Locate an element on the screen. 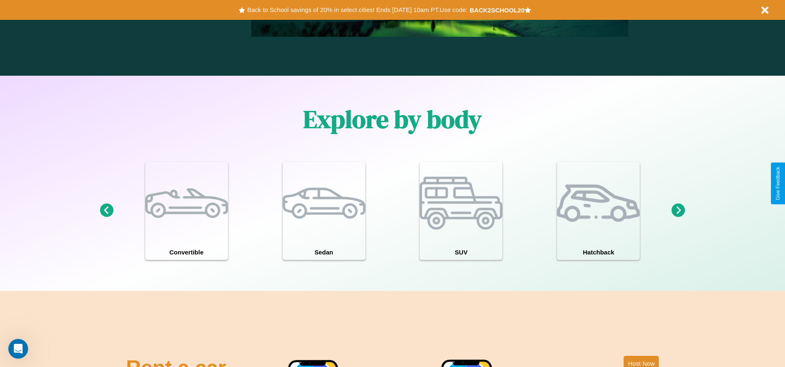 The height and width of the screenshot is (367, 785). h4: Convertible is located at coordinates (187, 252).